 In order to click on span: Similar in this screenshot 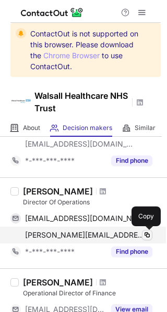, I will do `click(145, 128)`.